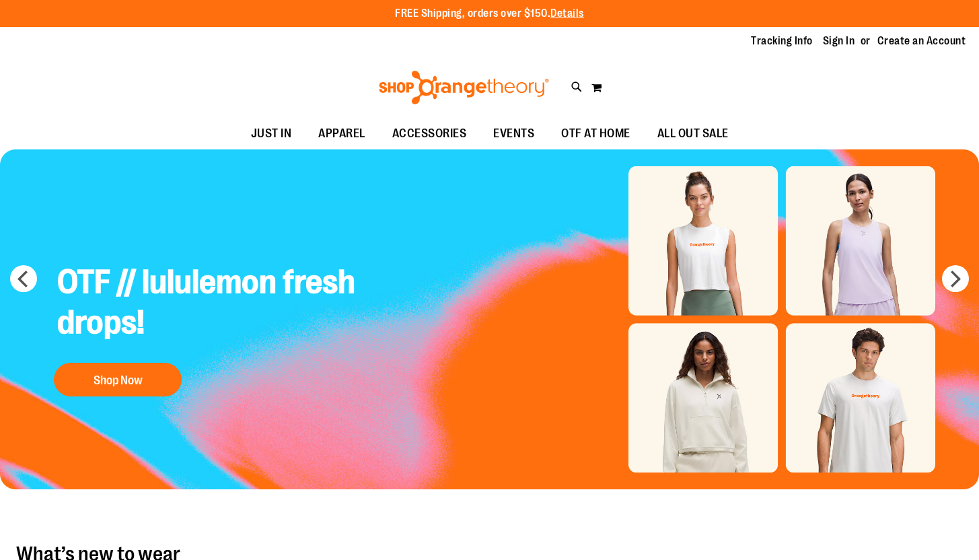 Image resolution: width=979 pixels, height=560 pixels. What do you see at coordinates (342, 133) in the screenshot?
I see `span: APPAREL` at bounding box center [342, 133].